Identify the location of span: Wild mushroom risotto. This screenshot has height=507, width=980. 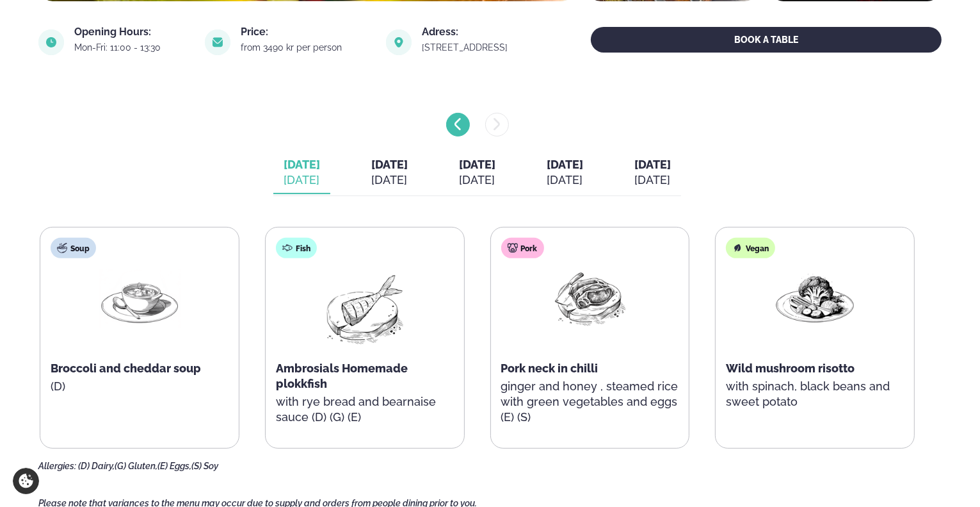
(790, 368).